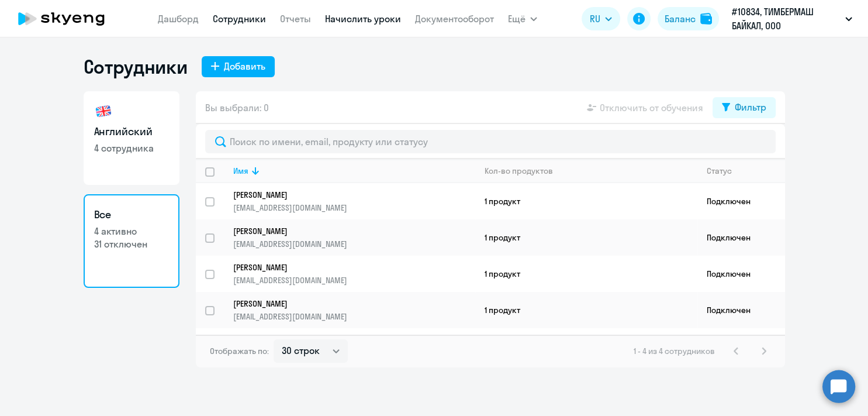 This screenshot has width=868, height=416. Describe the element at coordinates (244, 66) in the screenshot. I see `div: Добавить` at that location.